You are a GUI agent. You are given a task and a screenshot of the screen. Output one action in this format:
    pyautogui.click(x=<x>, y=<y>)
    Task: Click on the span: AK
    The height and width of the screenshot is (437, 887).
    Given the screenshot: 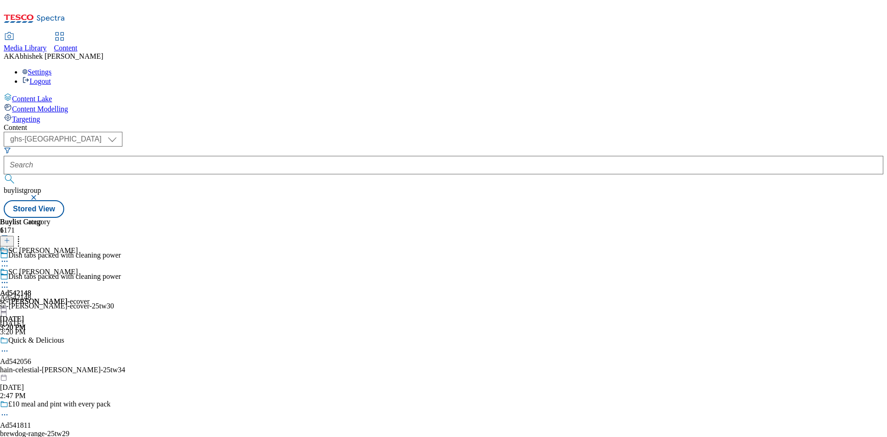 What is the action you would take?
    pyautogui.click(x=9, y=56)
    